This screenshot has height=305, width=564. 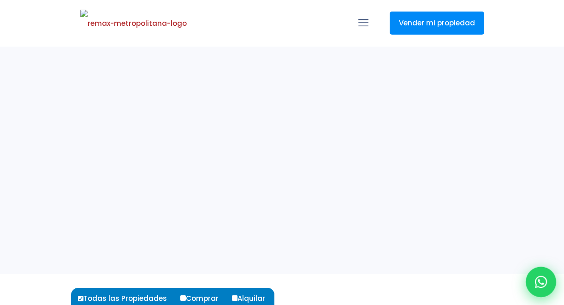 I want to click on img: remax-metropolitana-logo, so click(x=133, y=24).